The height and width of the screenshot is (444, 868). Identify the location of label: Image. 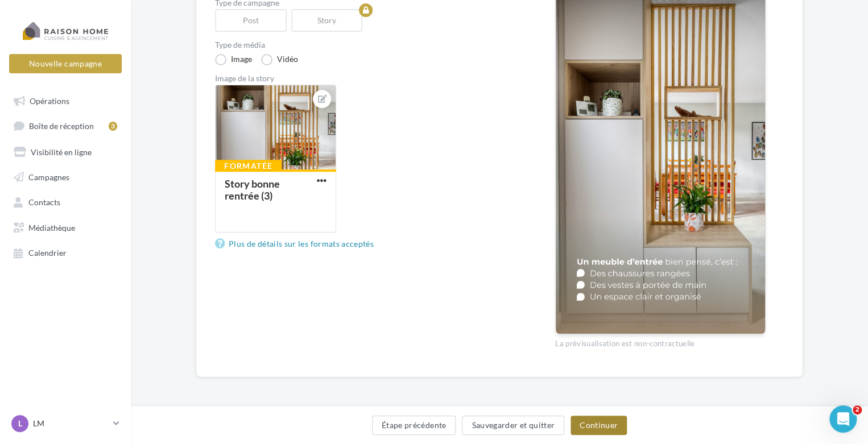
(233, 60).